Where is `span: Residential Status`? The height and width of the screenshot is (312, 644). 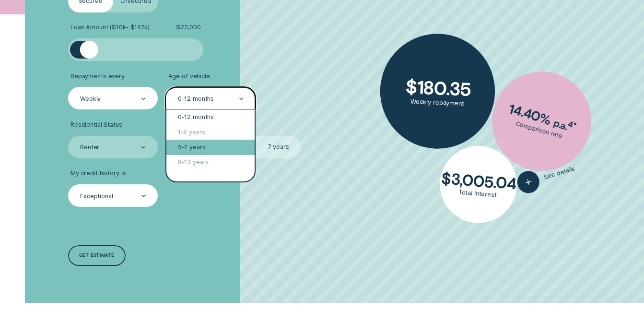 span: Residential Status is located at coordinates (97, 125).